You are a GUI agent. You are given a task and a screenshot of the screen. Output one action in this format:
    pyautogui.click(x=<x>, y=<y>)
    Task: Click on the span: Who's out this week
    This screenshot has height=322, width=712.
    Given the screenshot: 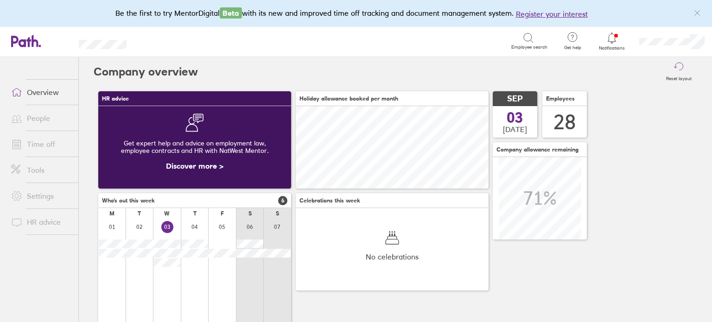 What is the action you would take?
    pyautogui.click(x=128, y=201)
    